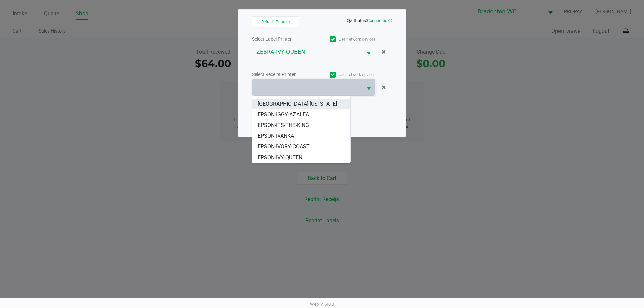  Describe the element at coordinates (284, 147) in the screenshot. I see `span: EPSON-IVORY-COAST` at that location.